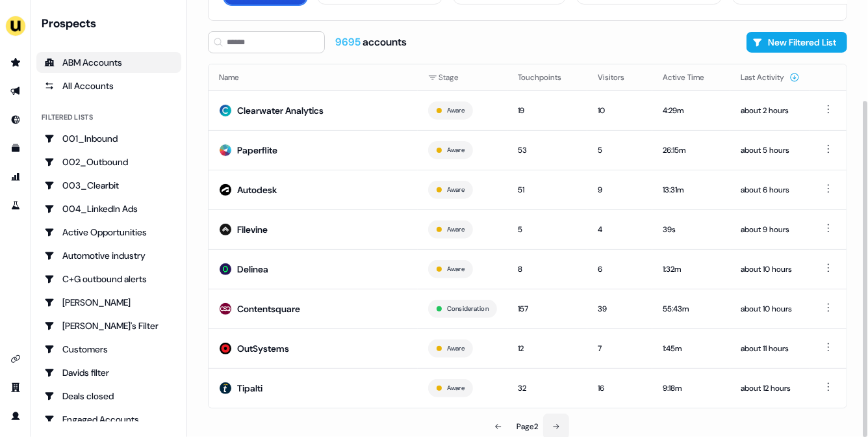 The image size is (868, 437). I want to click on div: 1:45m, so click(691, 348).